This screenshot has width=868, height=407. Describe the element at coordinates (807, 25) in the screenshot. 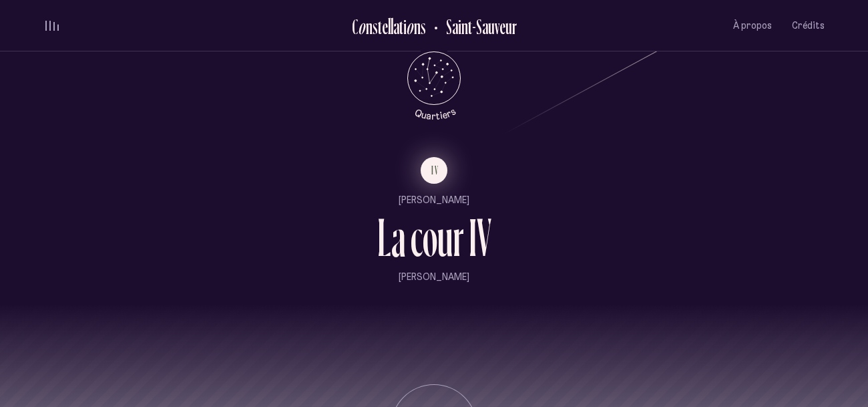

I see `button: Crédits` at that location.